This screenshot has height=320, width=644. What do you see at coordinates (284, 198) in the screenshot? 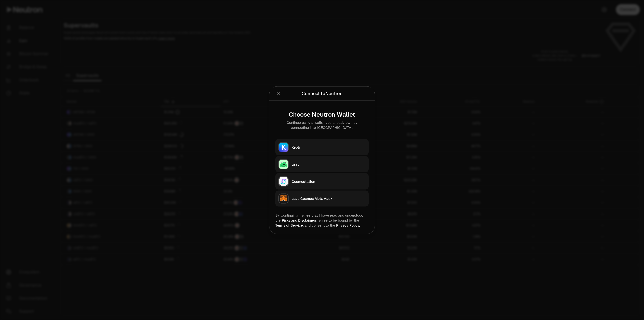
I see `img: Leap Cosmos MetaMask` at bounding box center [284, 198].